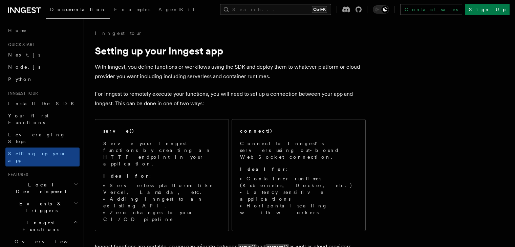 This screenshot has height=247, width=515. Describe the element at coordinates (381, 9) in the screenshot. I see `button: Toggle dark mode` at that location.